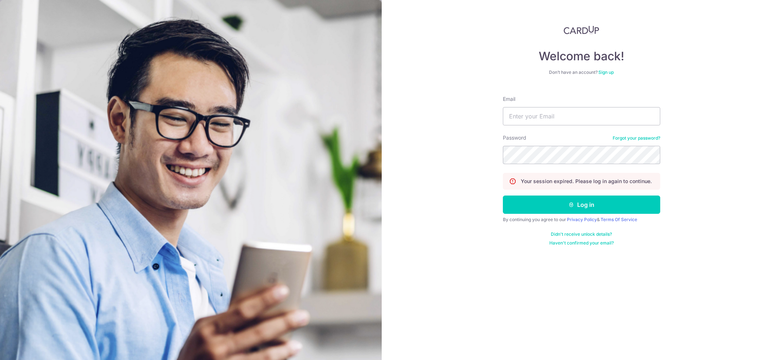 This screenshot has height=360, width=781. Describe the element at coordinates (586, 181) in the screenshot. I see `p: Your session expired. Please log in again to continue.` at that location.